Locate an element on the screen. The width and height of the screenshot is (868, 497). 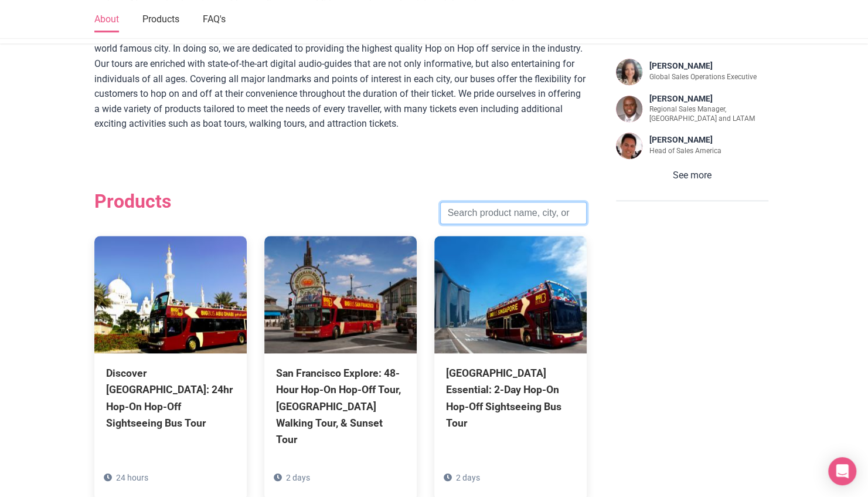
a: FAQ's is located at coordinates (214, 20).